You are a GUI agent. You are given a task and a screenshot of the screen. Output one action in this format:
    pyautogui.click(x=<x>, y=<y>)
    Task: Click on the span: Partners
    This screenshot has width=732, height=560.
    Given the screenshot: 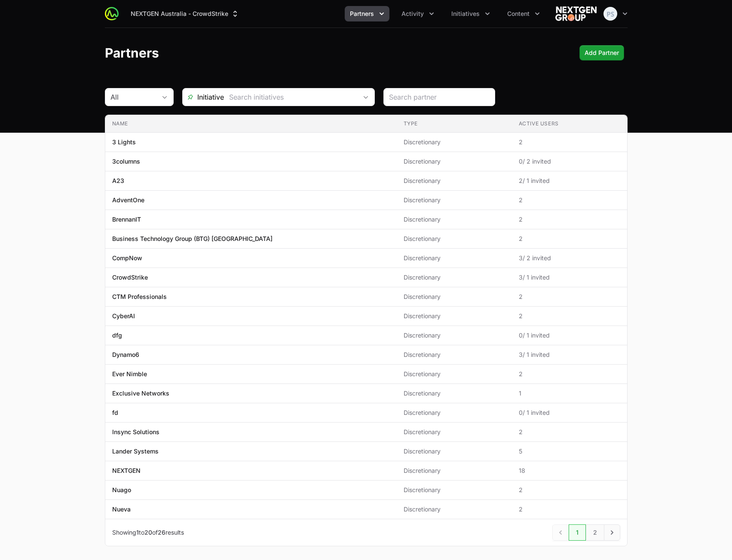 What is the action you would take?
    pyautogui.click(x=362, y=14)
    